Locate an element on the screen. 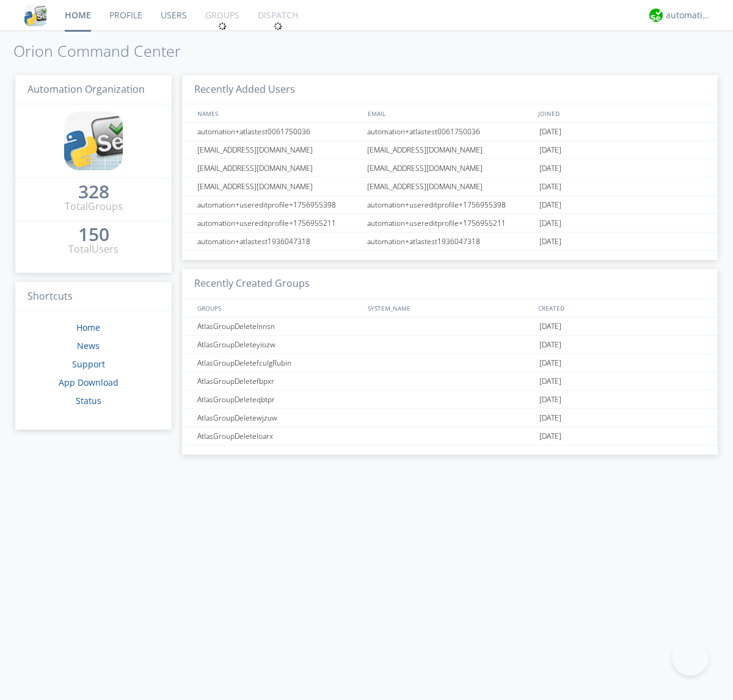 This screenshot has width=733, height=700. div: AtlasGroupDeletefbpxr is located at coordinates (278, 381).